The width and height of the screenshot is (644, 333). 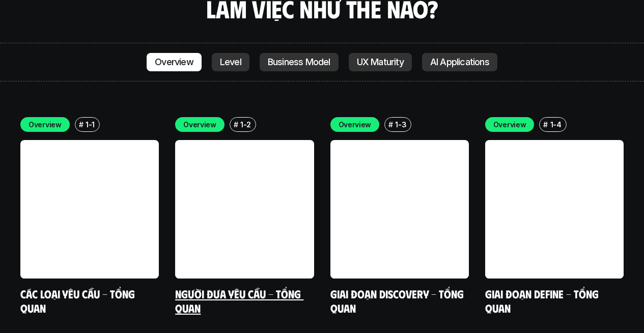 I want to click on a: UX Maturity, so click(x=380, y=62).